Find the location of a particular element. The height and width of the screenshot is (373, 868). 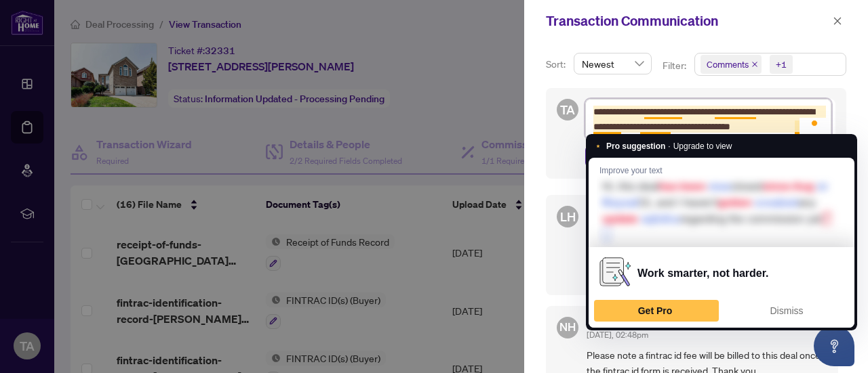

button: Post is located at coordinates (604, 156).